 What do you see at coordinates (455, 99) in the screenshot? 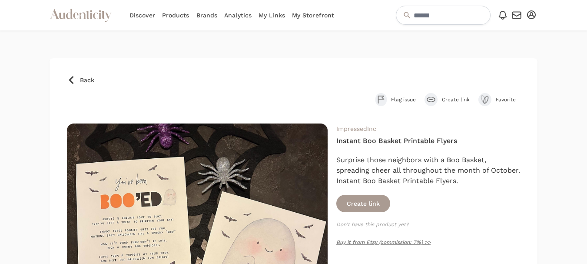
I see `span: Create link` at bounding box center [455, 99].